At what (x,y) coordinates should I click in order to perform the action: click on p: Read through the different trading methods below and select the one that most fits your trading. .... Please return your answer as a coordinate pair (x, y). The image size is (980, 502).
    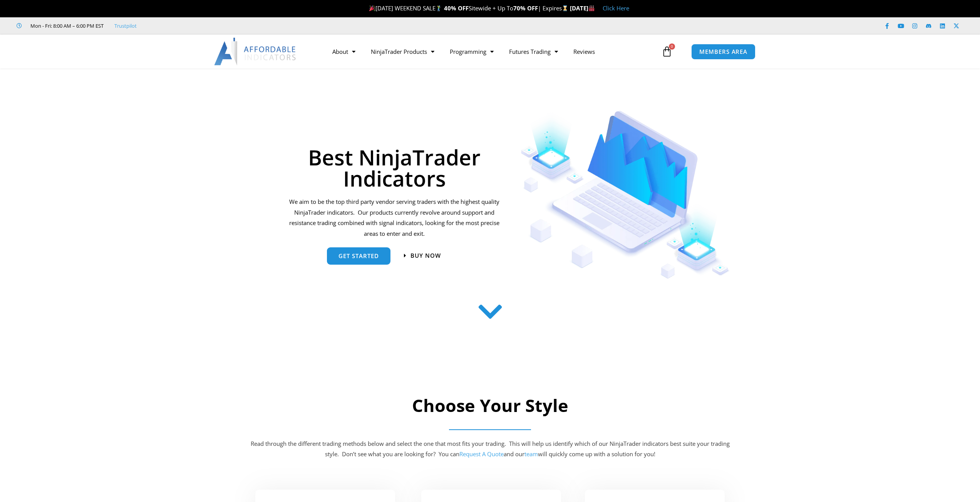
    Looking at the image, I should click on (490, 449).